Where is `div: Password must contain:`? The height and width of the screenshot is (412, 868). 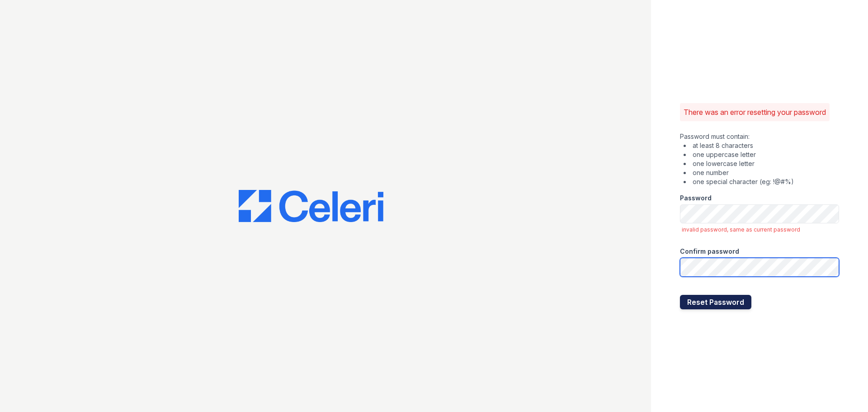 div: Password must contain: is located at coordinates (759, 159).